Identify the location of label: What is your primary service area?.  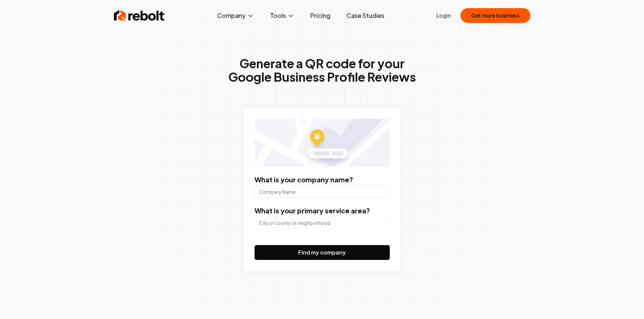
(312, 210).